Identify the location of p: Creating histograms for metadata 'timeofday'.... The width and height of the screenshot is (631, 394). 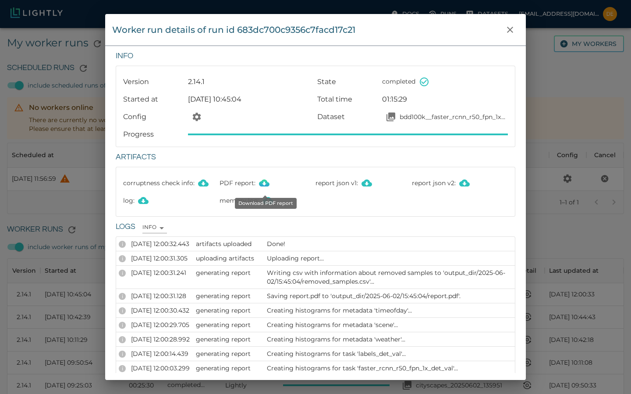
(389, 310).